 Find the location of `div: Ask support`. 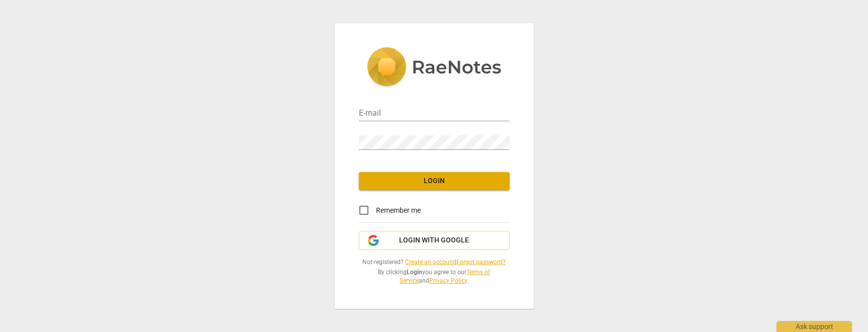

div: Ask support is located at coordinates (814, 326).